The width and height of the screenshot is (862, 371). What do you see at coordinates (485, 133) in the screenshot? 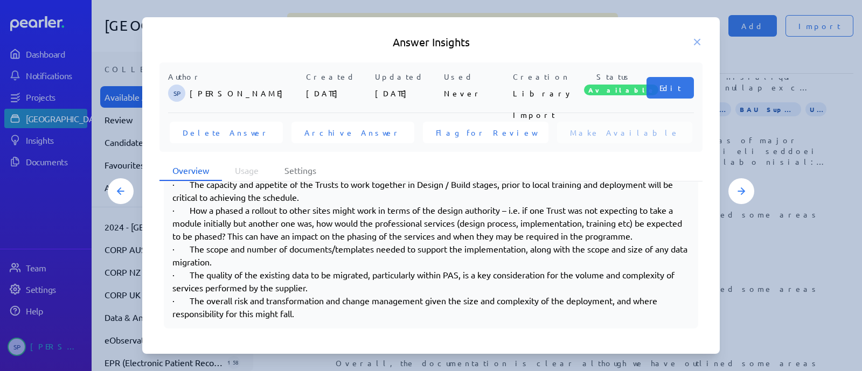
I see `button: Flag for Review` at bounding box center [485, 133].